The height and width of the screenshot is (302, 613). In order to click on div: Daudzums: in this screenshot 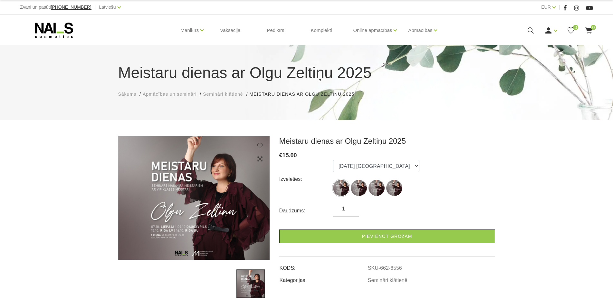, I will do `click(306, 211)`.